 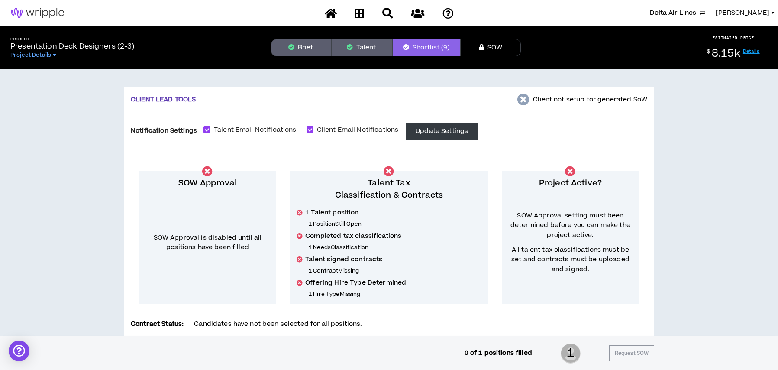 I want to click on p: Talent Tax Classification & Contracts, so click(x=389, y=189).